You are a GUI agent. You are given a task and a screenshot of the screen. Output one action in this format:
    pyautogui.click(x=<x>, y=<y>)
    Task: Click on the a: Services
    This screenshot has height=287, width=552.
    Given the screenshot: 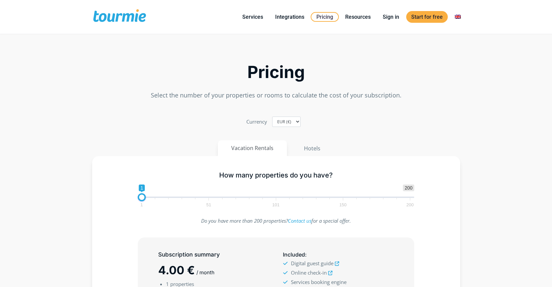 What is the action you would take?
    pyautogui.click(x=253, y=17)
    